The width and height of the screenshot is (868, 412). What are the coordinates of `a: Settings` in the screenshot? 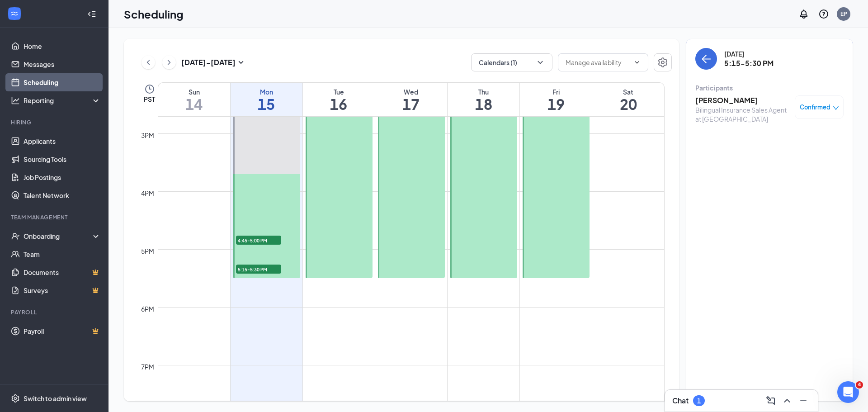 It's located at (663, 62).